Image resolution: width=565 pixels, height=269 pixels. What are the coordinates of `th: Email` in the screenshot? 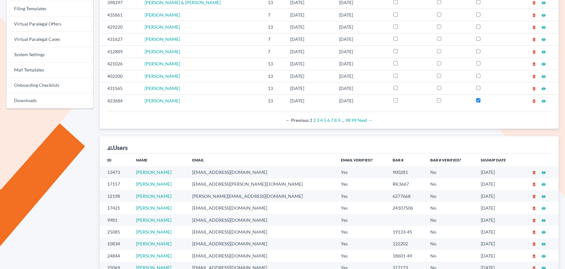 It's located at (261, 160).